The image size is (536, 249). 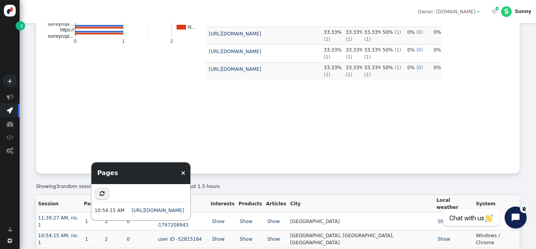 What do you see at coordinates (92, 203) in the screenshot?
I see `th: Pages` at bounding box center [92, 203].